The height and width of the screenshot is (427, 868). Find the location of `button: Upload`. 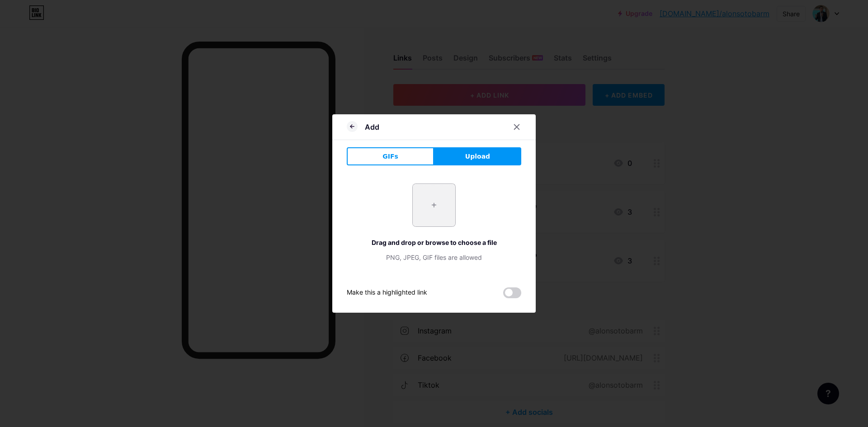

button: Upload is located at coordinates (478, 156).